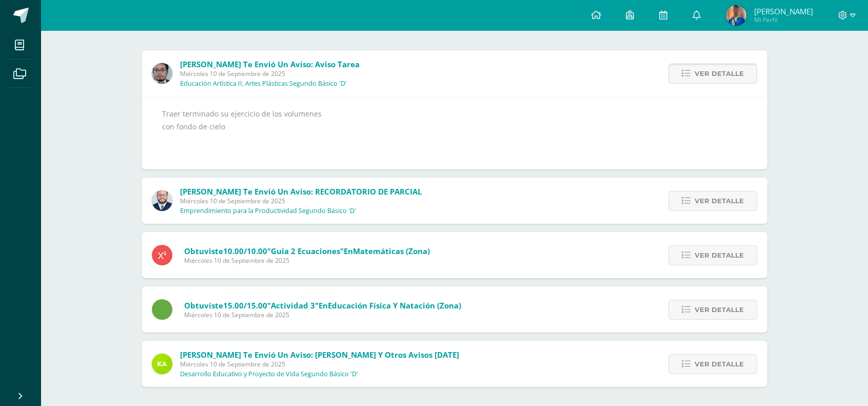 The height and width of the screenshot is (406, 868). I want to click on p: Educación Artística II, Artes Plásticas Segundo Básico 'D', so click(263, 84).